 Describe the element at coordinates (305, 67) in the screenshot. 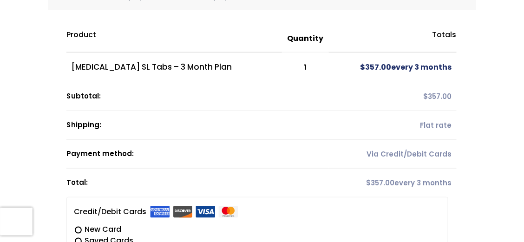

I see `td: 1` at that location.